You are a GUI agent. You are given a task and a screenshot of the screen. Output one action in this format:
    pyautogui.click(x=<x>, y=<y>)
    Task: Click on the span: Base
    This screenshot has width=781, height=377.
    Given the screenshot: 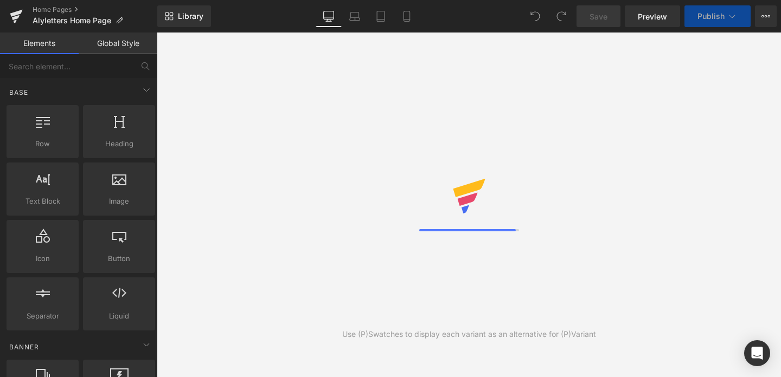 What is the action you would take?
    pyautogui.click(x=18, y=92)
    